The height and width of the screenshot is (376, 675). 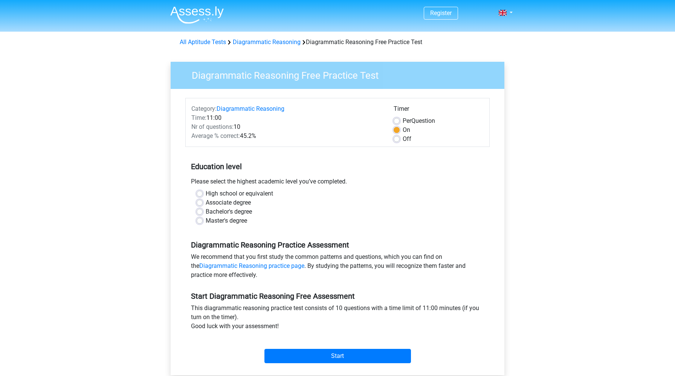 What do you see at coordinates (340, 74) in the screenshot?
I see `h3: Diagrammatic Reasoning Free Practice Test` at bounding box center [340, 74].